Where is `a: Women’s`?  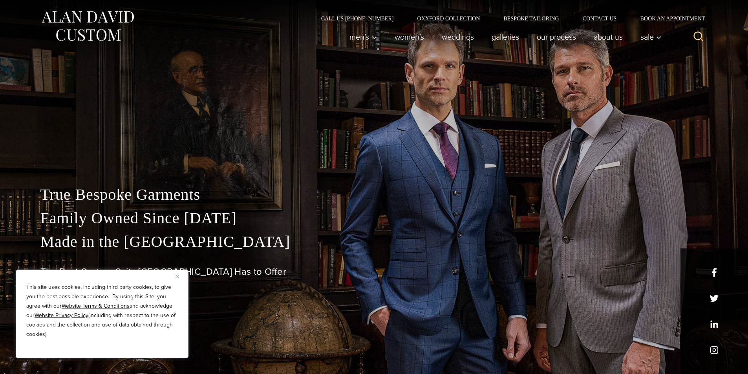 a: Women’s is located at coordinates (409, 37).